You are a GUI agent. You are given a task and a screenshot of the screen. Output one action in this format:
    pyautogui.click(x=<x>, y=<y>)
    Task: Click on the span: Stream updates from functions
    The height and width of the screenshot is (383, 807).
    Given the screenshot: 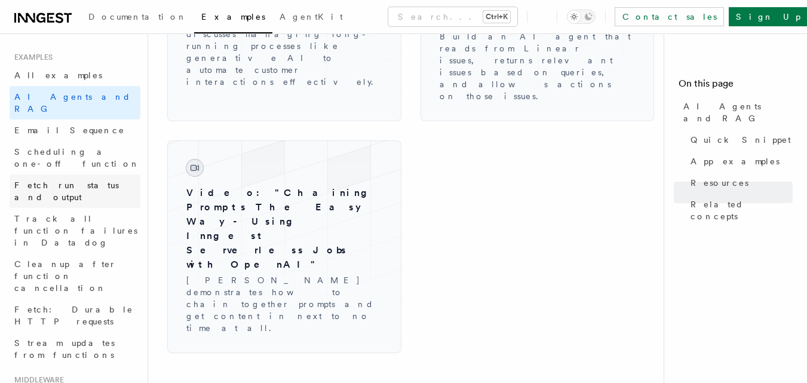 What is the action you would take?
    pyautogui.click(x=64, y=349)
    